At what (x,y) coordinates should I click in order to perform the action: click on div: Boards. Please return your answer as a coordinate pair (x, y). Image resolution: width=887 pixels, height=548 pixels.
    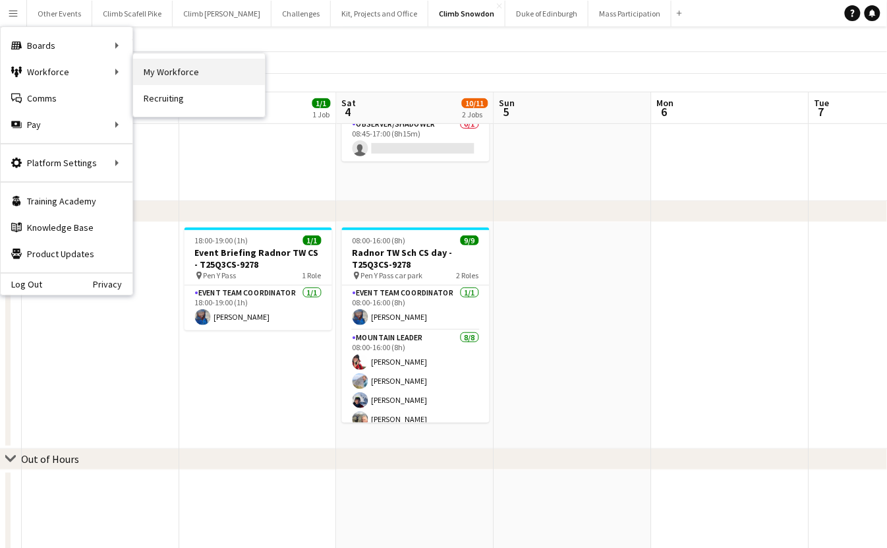
    Looking at the image, I should click on (67, 45).